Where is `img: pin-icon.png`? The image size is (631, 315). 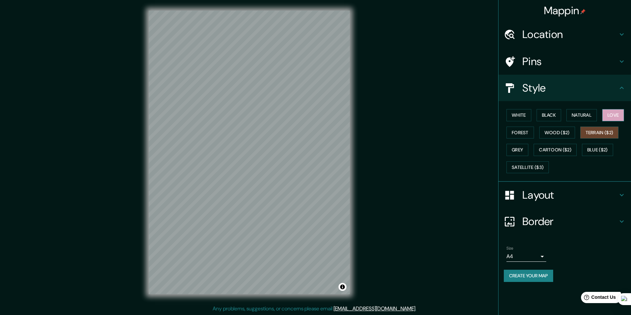
img: pin-icon.png is located at coordinates (583, 12).